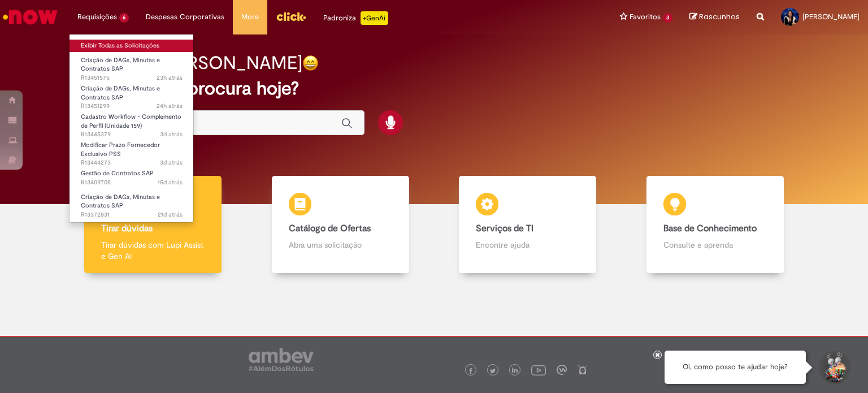  I want to click on time: 27/08/2025 10:41:42, so click(170, 77).